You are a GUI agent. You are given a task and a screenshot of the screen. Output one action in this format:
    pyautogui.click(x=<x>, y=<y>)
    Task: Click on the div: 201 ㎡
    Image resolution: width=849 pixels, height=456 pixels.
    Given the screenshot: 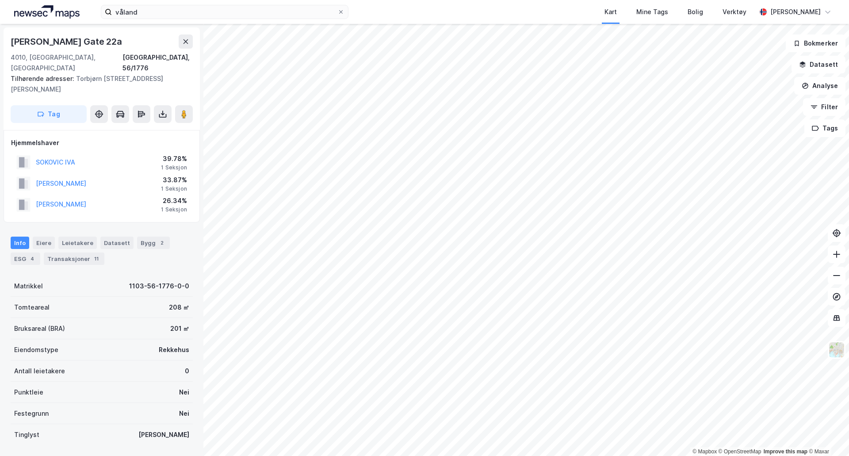 What is the action you would take?
    pyautogui.click(x=179, y=328)
    